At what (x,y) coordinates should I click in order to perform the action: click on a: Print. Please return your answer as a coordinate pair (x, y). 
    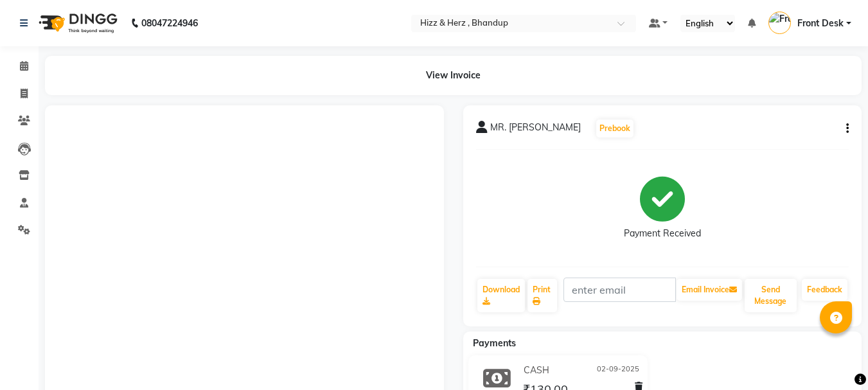
    Looking at the image, I should click on (542, 295).